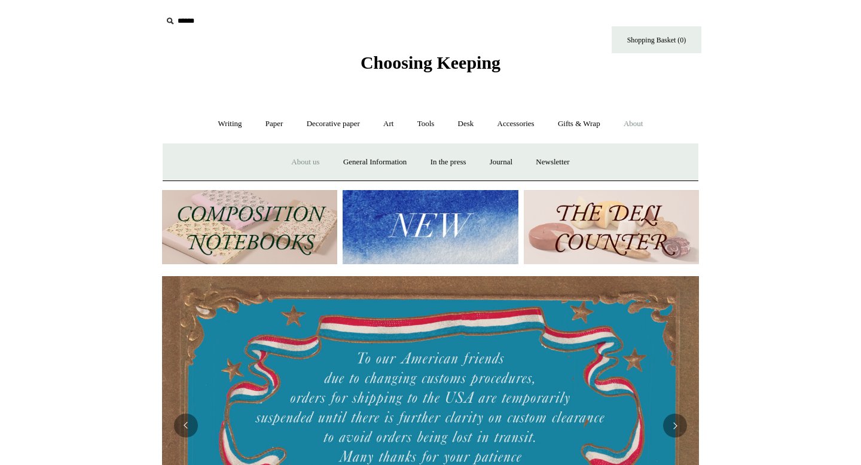 Image resolution: width=861 pixels, height=465 pixels. I want to click on span: Choosing Keeping, so click(431, 62).